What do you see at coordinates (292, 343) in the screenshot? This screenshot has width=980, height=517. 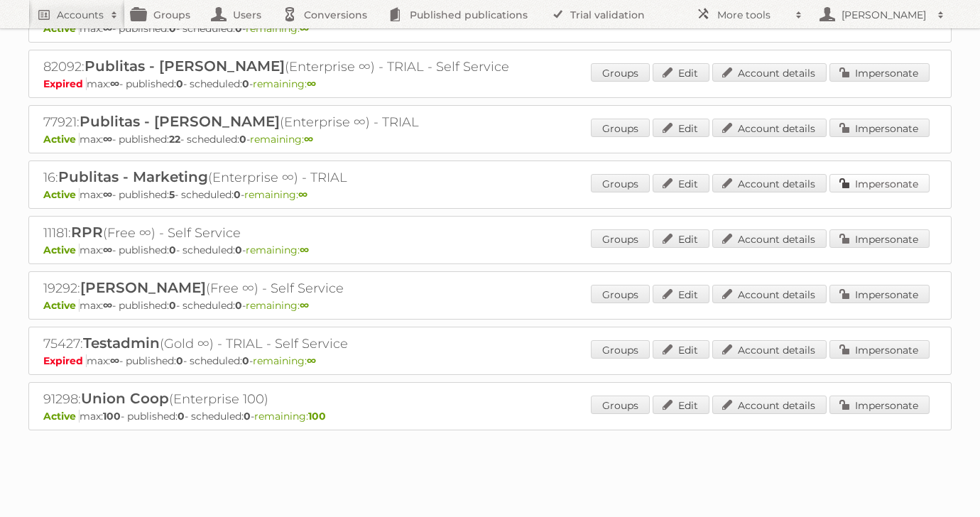 I see `h2: 75427: (Gold ∞) - TRIAL - Self Service` at bounding box center [292, 343].